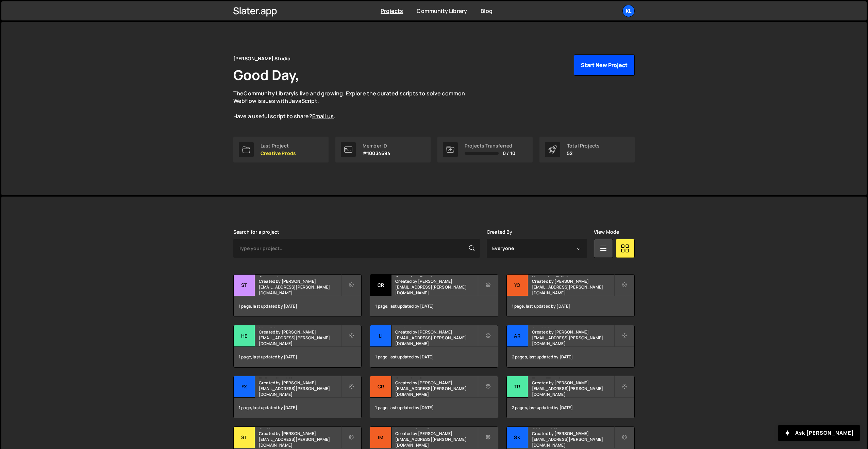  What do you see at coordinates (584, 146) in the screenshot?
I see `div: Total Projects` at bounding box center [584, 146].